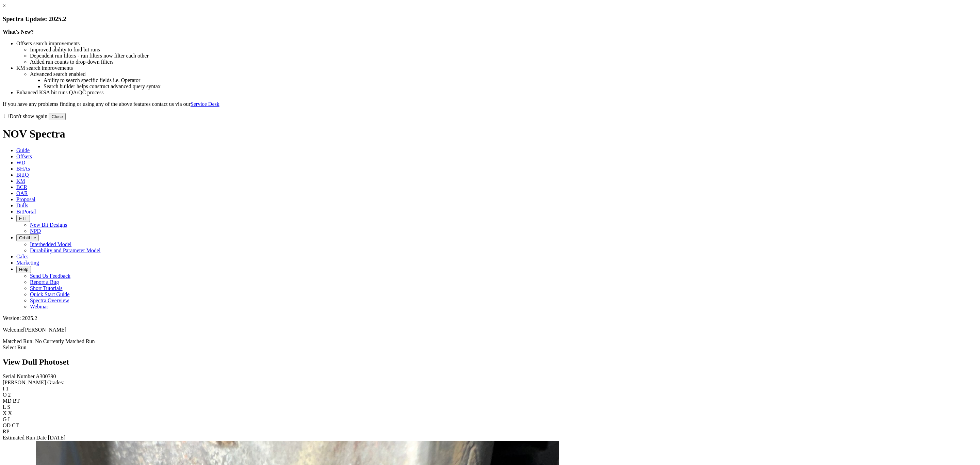  I want to click on span: Offsets, so click(24, 156).